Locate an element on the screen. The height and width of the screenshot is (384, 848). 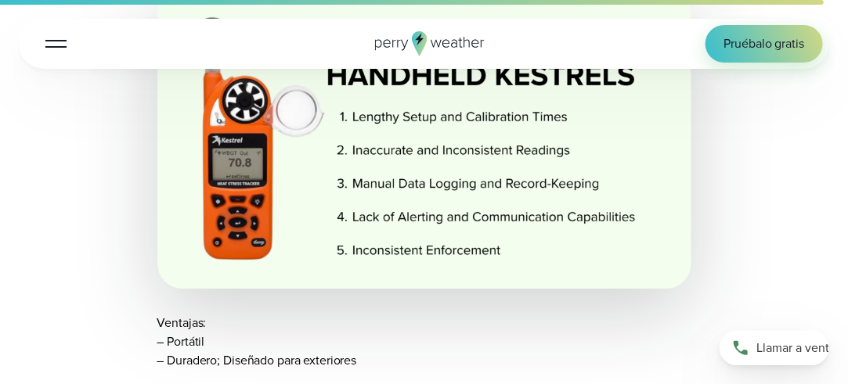
font: Pruébalo gratis is located at coordinates (764, 43).